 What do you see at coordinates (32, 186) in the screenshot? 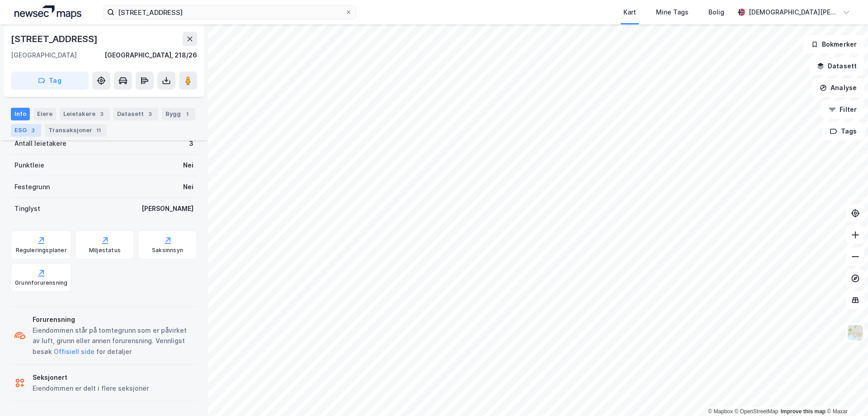
I see `div: Festegrunn` at bounding box center [32, 186].